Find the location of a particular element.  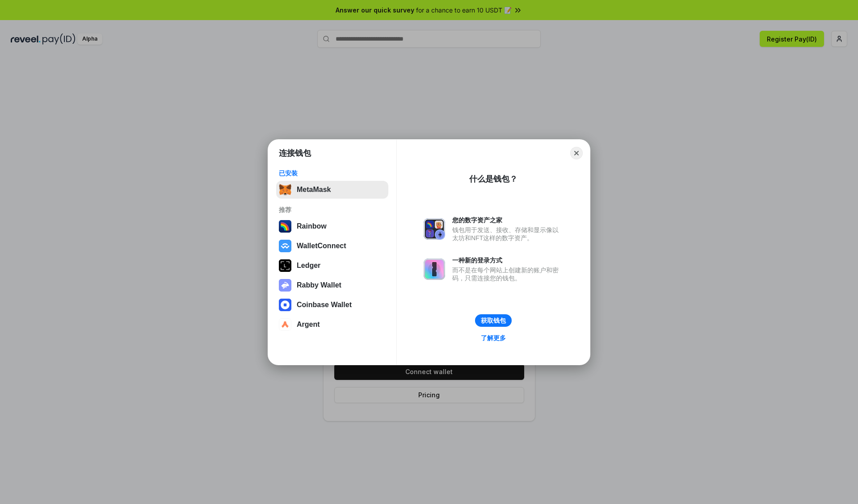

button: Coinbase Wallet is located at coordinates (332, 306).